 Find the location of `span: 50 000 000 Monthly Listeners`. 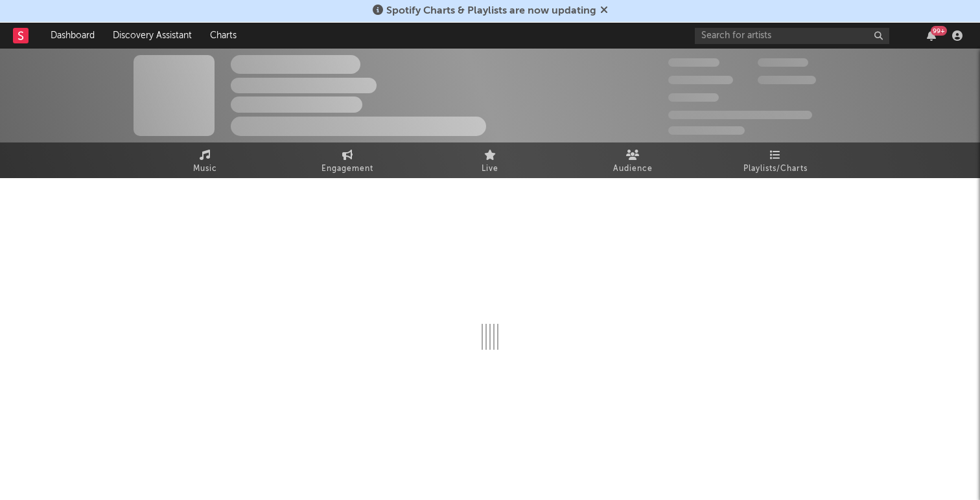

span: 50 000 000 Monthly Listeners is located at coordinates (740, 114).